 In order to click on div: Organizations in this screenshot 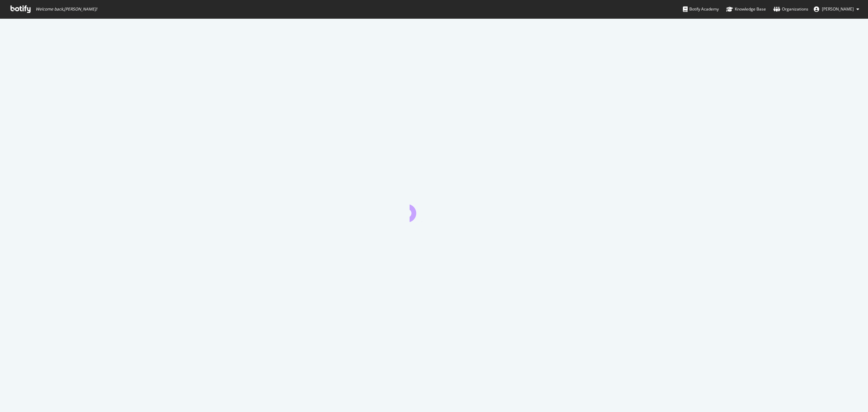, I will do `click(791, 9)`.